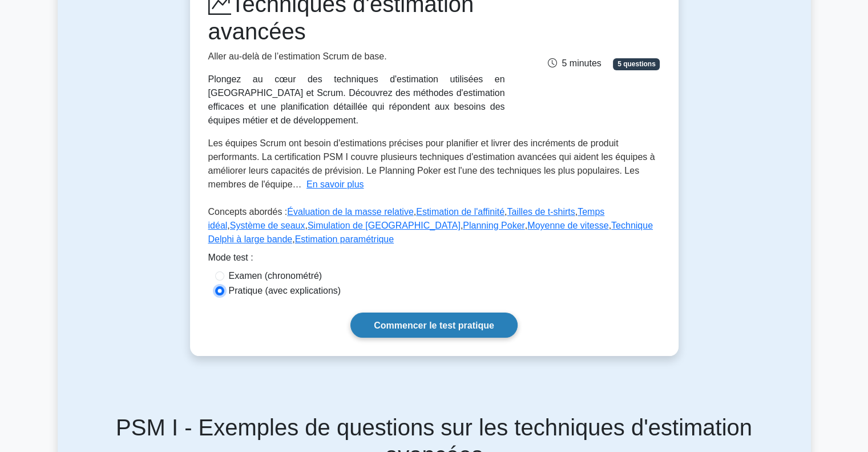 This screenshot has height=452, width=868. What do you see at coordinates (433, 324) in the screenshot?
I see `a: Commencer le test pratique` at bounding box center [433, 324].